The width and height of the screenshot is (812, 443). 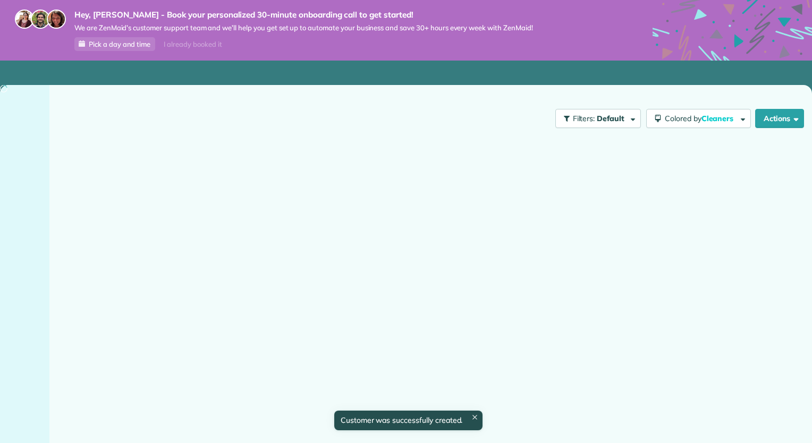 I want to click on a: Pick a day and time, so click(x=115, y=44).